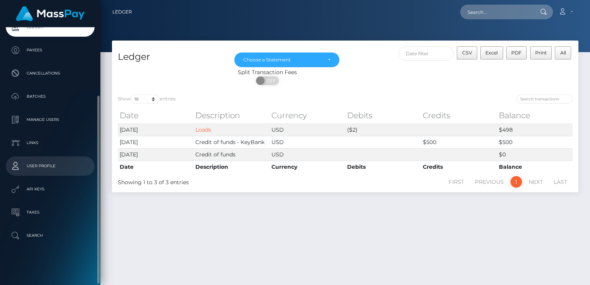 The image size is (590, 285). I want to click on p: Batches, so click(50, 97).